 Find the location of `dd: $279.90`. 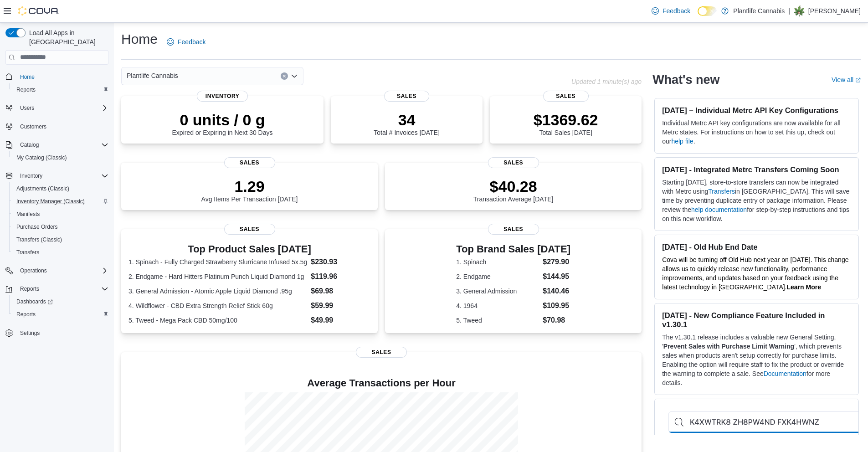

dd: $279.90 is located at coordinates (556, 262).